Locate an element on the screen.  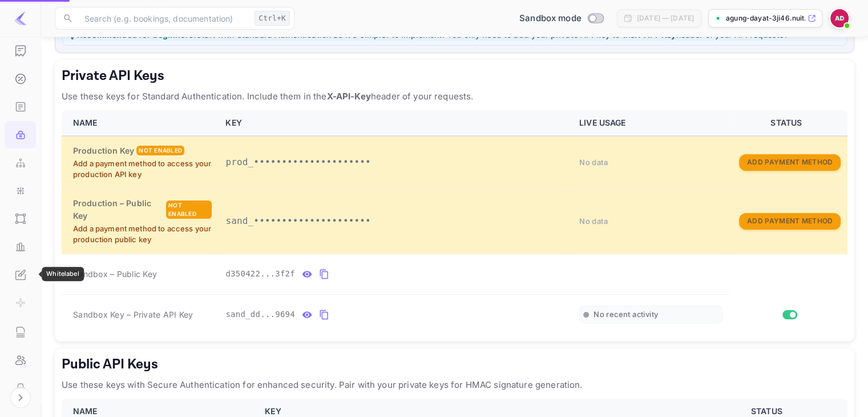
th: NAME is located at coordinates (140, 123).